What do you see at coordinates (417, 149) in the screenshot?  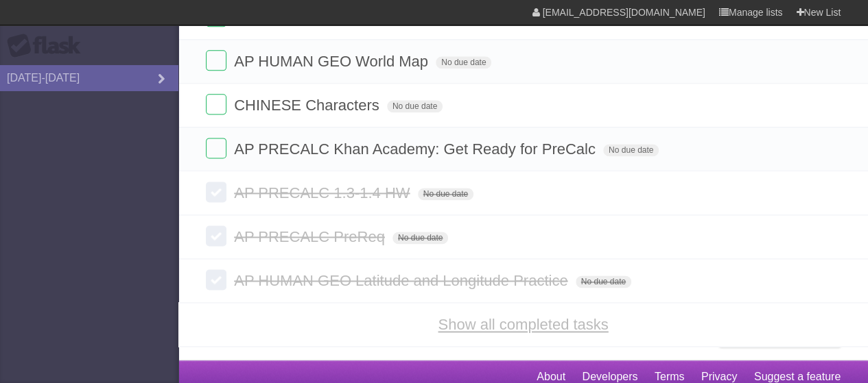 I see `span: AP PRECALC Khan Academy: Get Ready for PreCalc` at bounding box center [417, 149].